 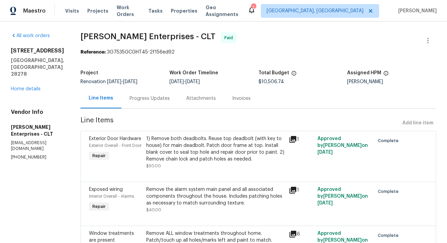 What do you see at coordinates (230, 38) in the screenshot?
I see `span: Paid` at bounding box center [230, 38].